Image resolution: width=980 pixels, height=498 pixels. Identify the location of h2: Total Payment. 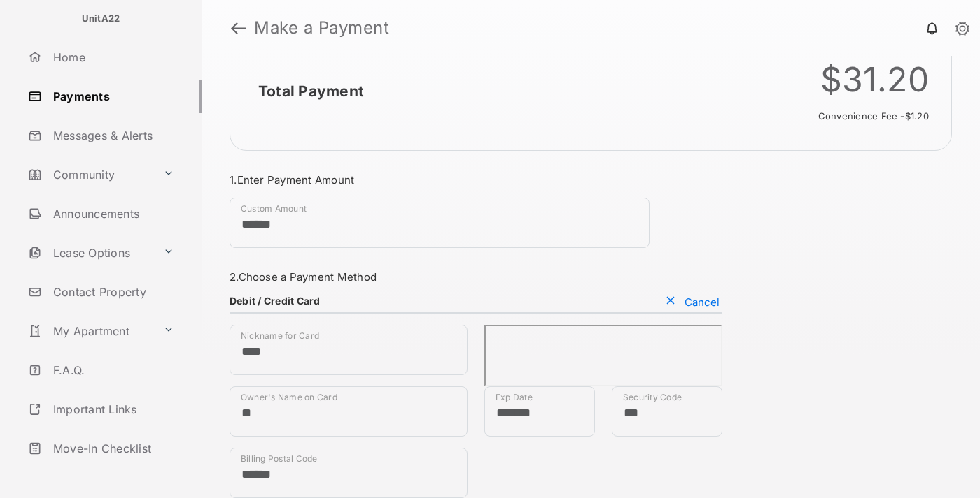
(311, 91).